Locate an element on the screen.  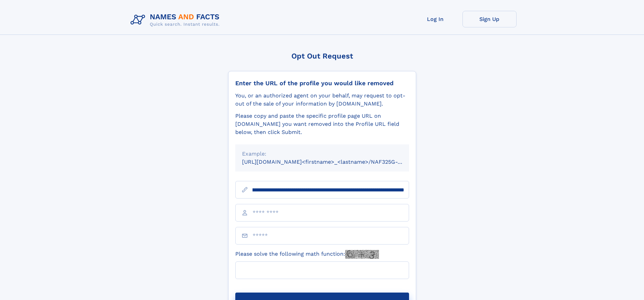
div: Opt Out Request is located at coordinates (322, 56).